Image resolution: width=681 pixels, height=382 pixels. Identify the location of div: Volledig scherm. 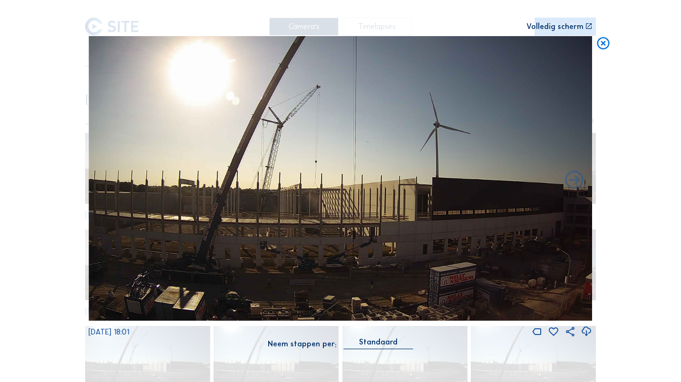
(555, 27).